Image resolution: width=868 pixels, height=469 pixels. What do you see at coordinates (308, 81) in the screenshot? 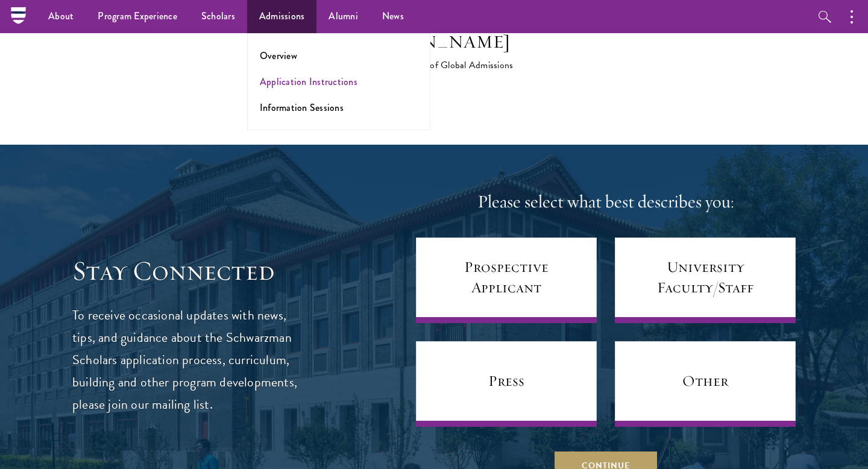
I see `a: Application Instructions` at bounding box center [308, 81].